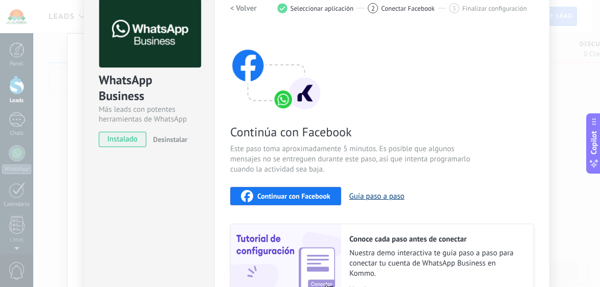 This screenshot has height=287, width=600. I want to click on span: 2, so click(373, 8).